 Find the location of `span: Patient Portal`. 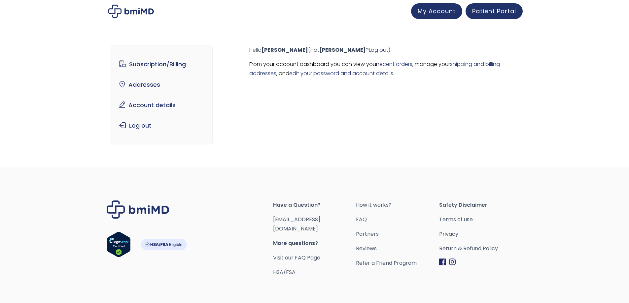

span: Patient Portal is located at coordinates (494, 11).